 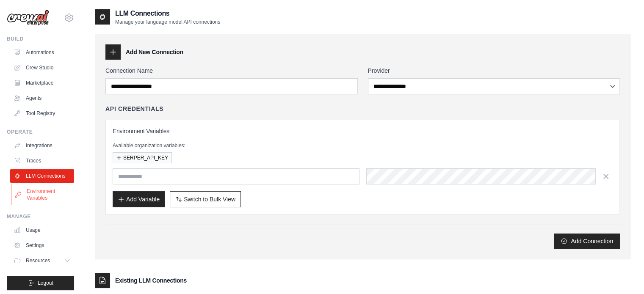 What do you see at coordinates (42, 230) in the screenshot?
I see `a: Usage` at bounding box center [42, 230].